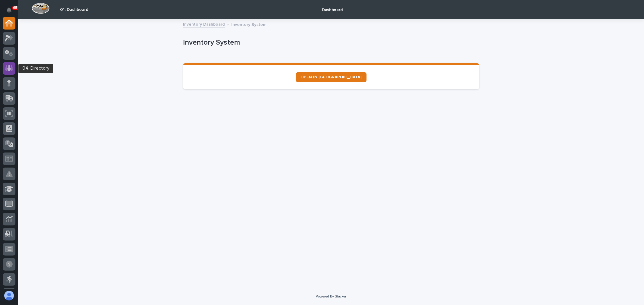 This screenshot has height=305, width=644. What do you see at coordinates (9, 10) in the screenshot?
I see `button: Notifications` at bounding box center [9, 10].